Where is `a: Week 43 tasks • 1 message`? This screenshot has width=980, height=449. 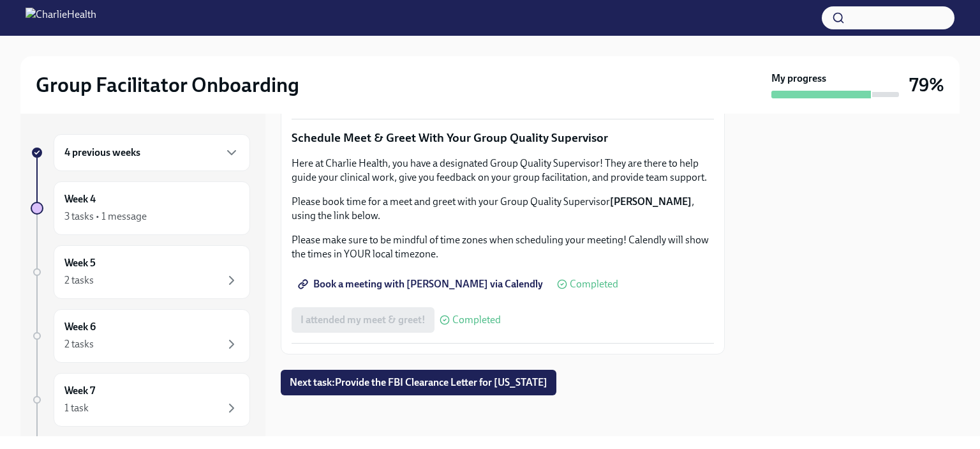
a: Week 43 tasks • 1 message is located at coordinates (140, 208).